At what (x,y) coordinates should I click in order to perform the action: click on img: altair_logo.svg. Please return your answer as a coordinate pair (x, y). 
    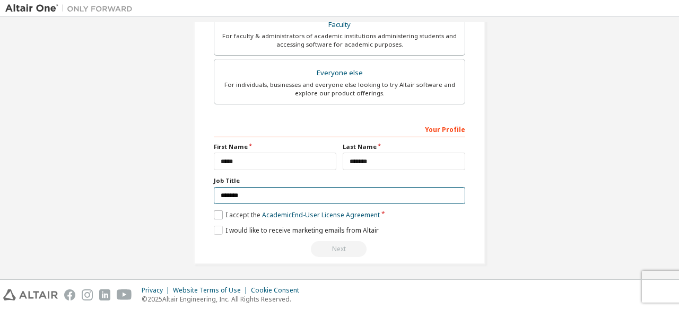
    Looking at the image, I should click on (30, 295).